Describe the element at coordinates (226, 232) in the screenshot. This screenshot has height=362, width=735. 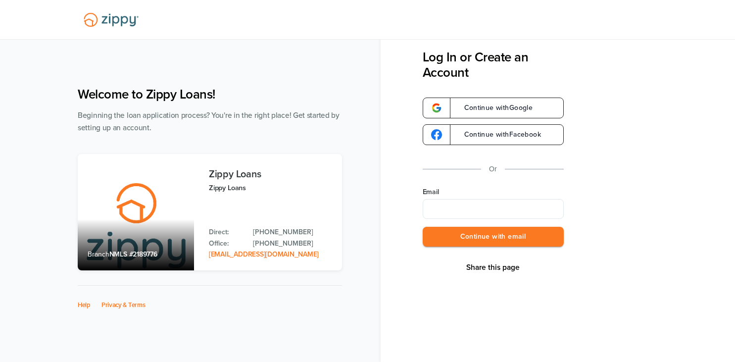
I see `p: Direct:` at that location.